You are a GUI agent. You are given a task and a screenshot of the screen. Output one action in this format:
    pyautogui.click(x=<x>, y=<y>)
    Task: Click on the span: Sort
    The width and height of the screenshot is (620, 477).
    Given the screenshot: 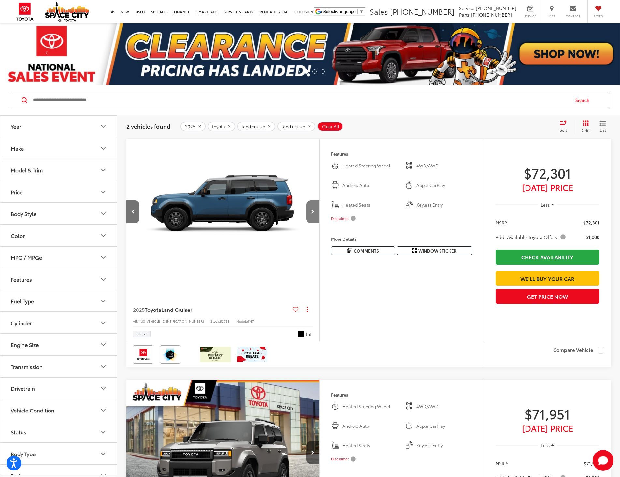 What is the action you would take?
    pyautogui.click(x=564, y=130)
    